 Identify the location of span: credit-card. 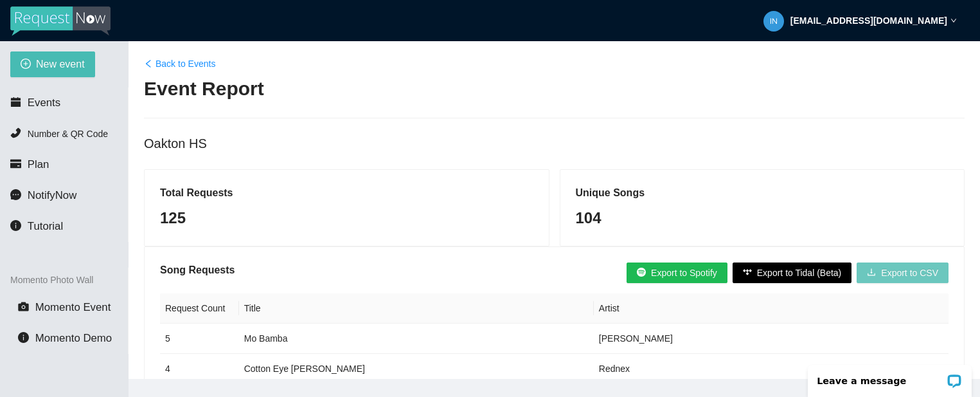
(16, 163).